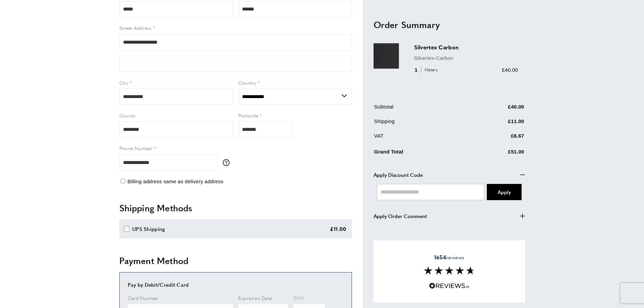  I want to click on td: £11.00, so click(498, 123).